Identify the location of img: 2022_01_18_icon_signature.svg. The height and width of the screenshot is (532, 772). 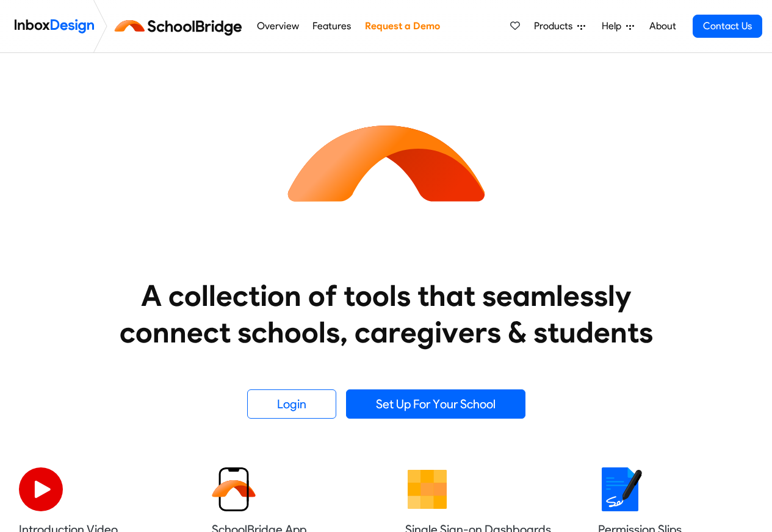
(620, 490).